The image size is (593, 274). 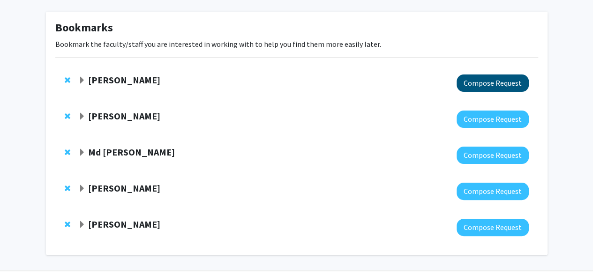 What do you see at coordinates (68, 116) in the screenshot?
I see `span: Remove Samantha Zambuto from bookmarks` at bounding box center [68, 116].